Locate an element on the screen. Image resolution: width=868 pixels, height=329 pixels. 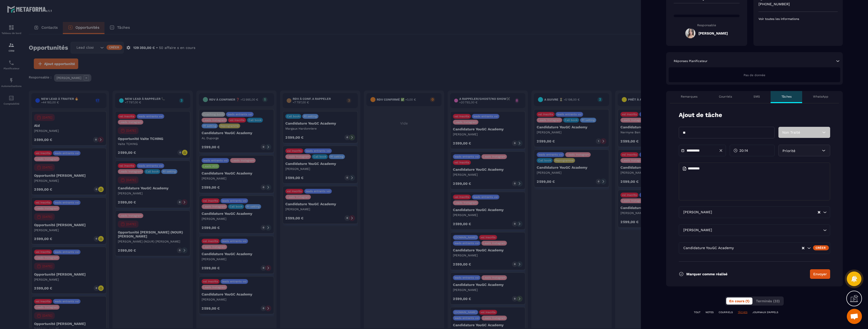
p: WhatsApp is located at coordinates (821, 96).